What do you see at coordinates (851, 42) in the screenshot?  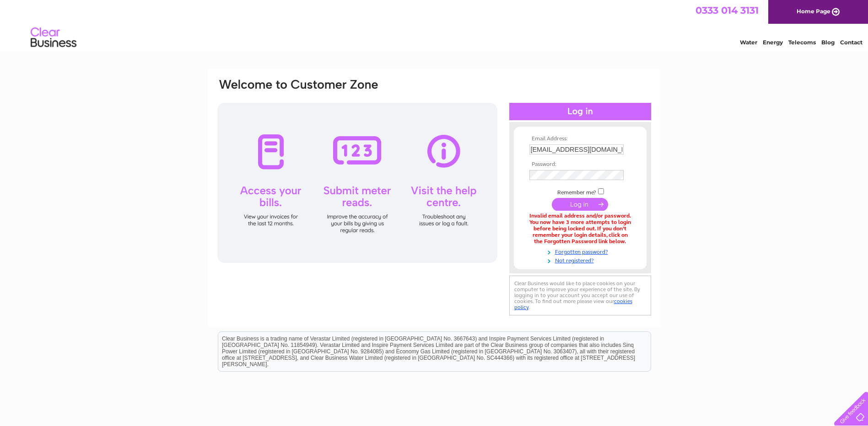 I see `a: Contact` at bounding box center [851, 42].